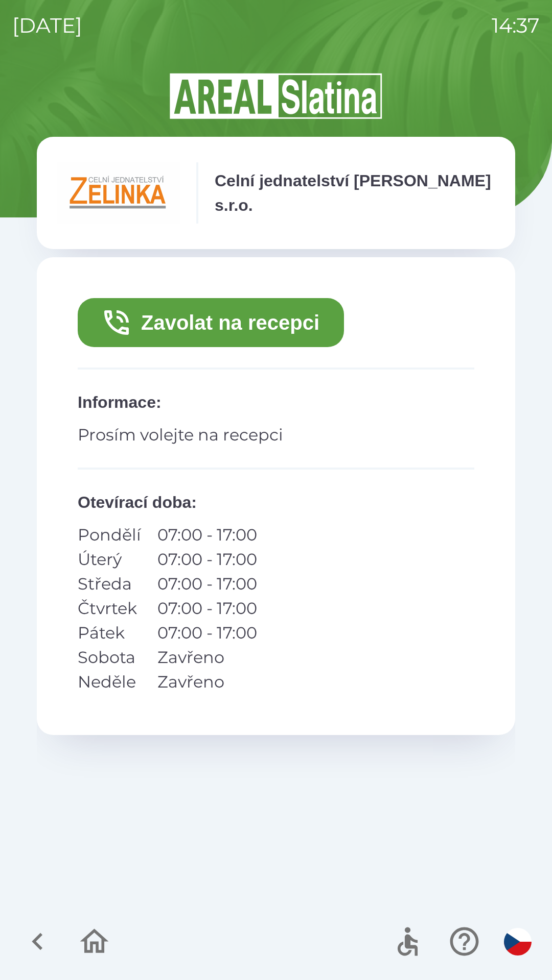 The image size is (552, 980). Describe the element at coordinates (109, 682) in the screenshot. I see `p: Neděle` at that location.